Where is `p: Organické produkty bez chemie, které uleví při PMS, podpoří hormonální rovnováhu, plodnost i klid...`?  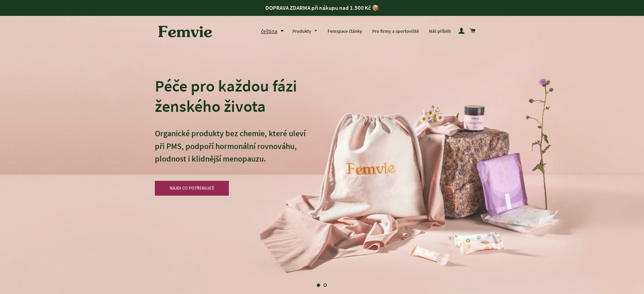 p: Organické produkty bez chemie, které uleví při PMS, podpoří hormonální rovnováhu, plodnost i klid... is located at coordinates (230, 152).